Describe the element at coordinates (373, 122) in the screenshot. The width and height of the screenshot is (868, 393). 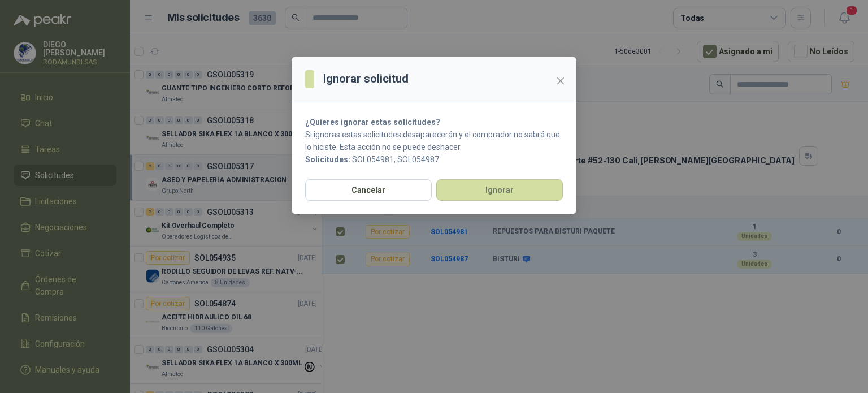
I see `strong: ¿Quieres ignorar estas solicitudes?` at that location.